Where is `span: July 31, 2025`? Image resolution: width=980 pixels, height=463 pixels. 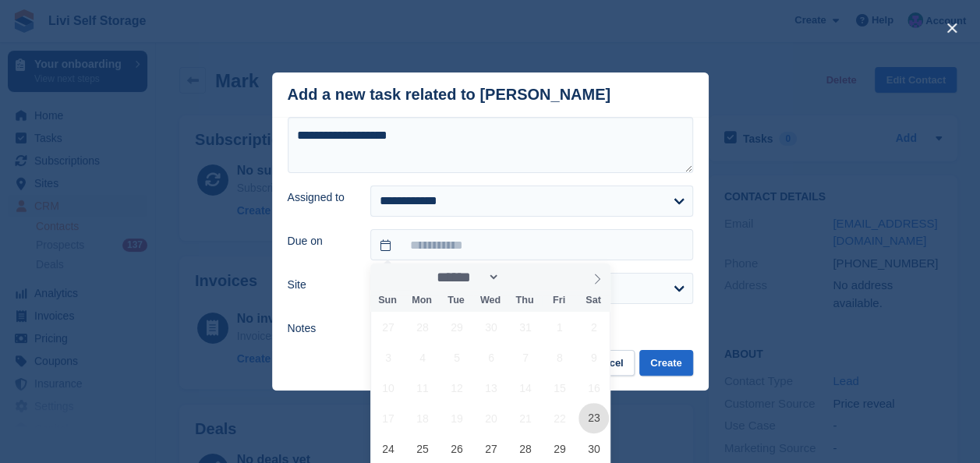 span: July 31, 2025 is located at coordinates (525, 327).